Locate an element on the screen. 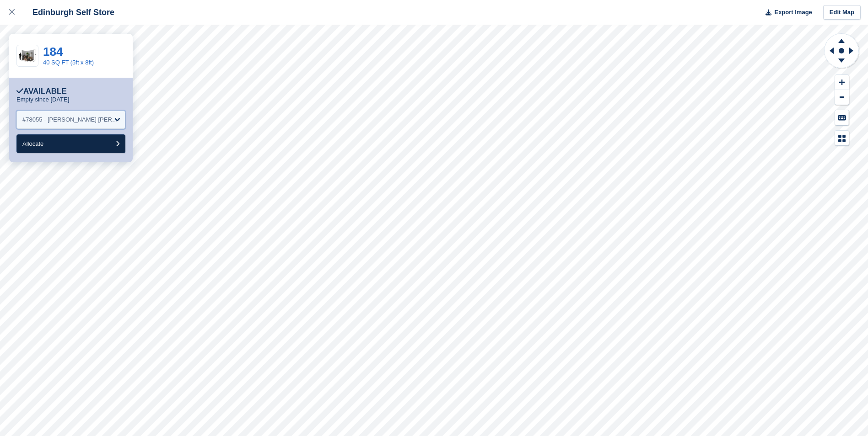  span: Export Image is located at coordinates (793, 12).